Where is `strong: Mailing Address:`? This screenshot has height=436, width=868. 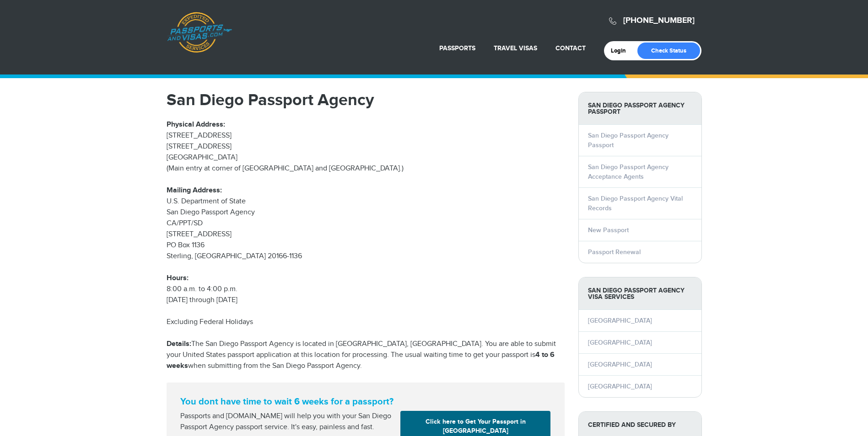 strong: Mailing Address: is located at coordinates (194, 190).